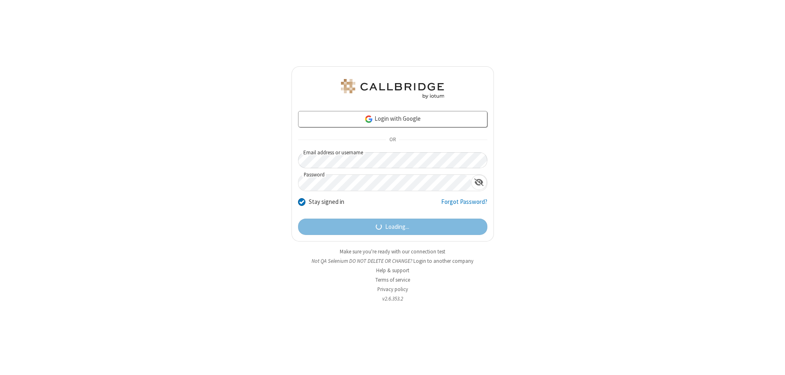  I want to click on a: Make sure you're ready with our connection test, so click(393, 251).